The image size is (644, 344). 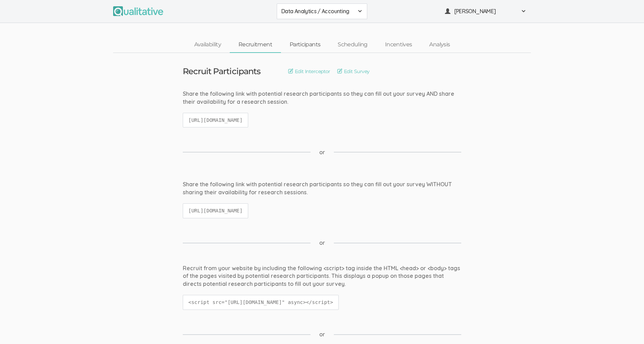 I want to click on button: Data Analytics / Accounting, so click(x=322, y=11).